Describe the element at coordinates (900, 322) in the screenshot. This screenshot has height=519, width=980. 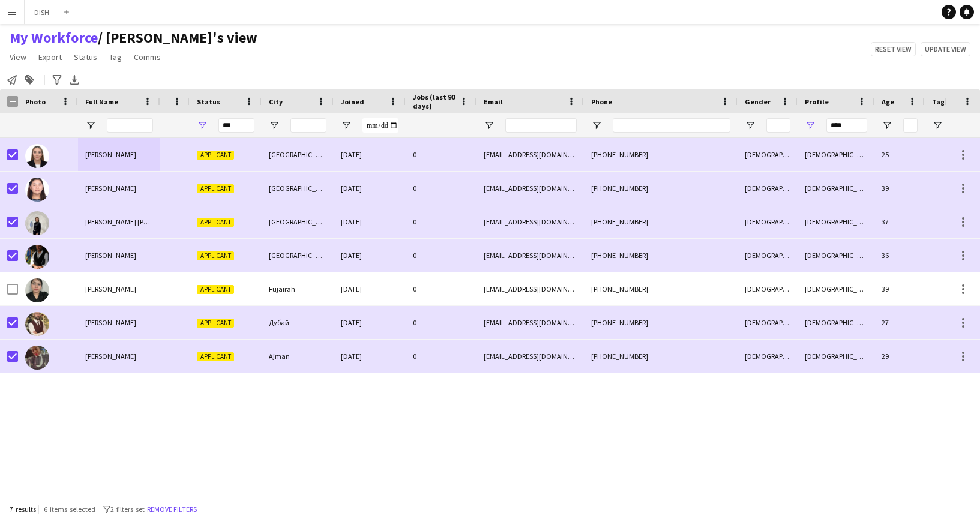
I see `div: 27` at that location.